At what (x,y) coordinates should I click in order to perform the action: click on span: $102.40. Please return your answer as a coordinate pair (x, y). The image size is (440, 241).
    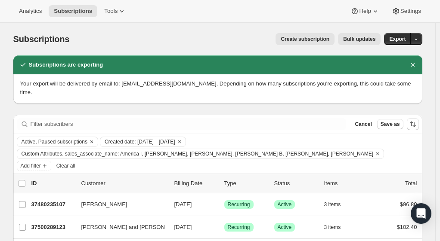
    Looking at the image, I should click on (407, 227).